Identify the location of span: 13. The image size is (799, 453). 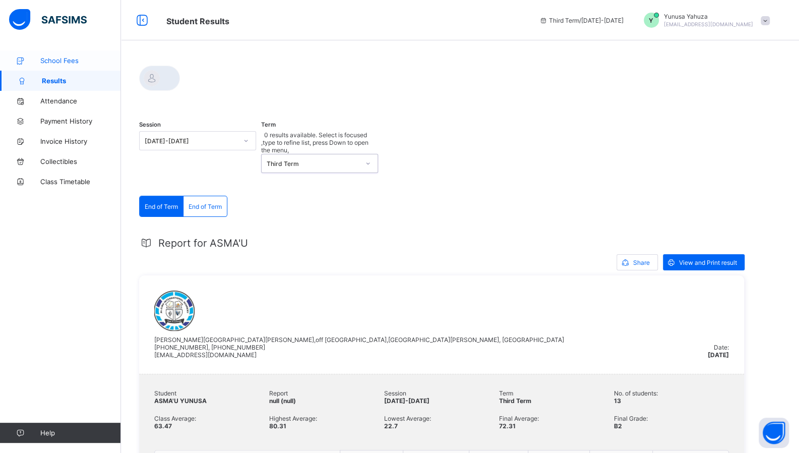
(618, 400).